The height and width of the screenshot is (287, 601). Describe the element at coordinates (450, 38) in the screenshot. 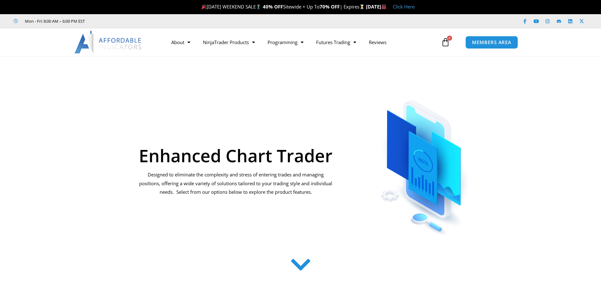

I see `span: 0` at that location.